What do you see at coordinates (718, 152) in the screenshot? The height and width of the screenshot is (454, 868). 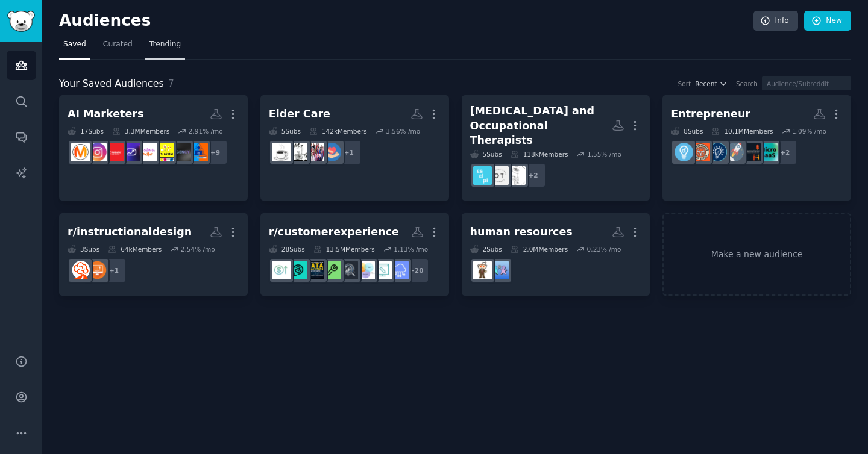 I see `img: Entrepreneurship` at bounding box center [718, 152].